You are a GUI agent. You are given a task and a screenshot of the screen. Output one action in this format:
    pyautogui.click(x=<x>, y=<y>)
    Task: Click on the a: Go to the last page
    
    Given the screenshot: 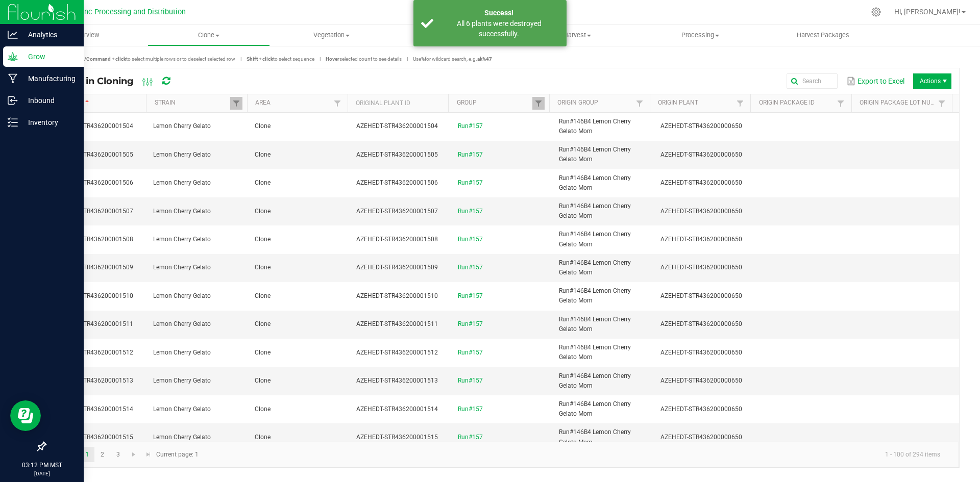 What is the action you would take?
    pyautogui.click(x=149, y=454)
    